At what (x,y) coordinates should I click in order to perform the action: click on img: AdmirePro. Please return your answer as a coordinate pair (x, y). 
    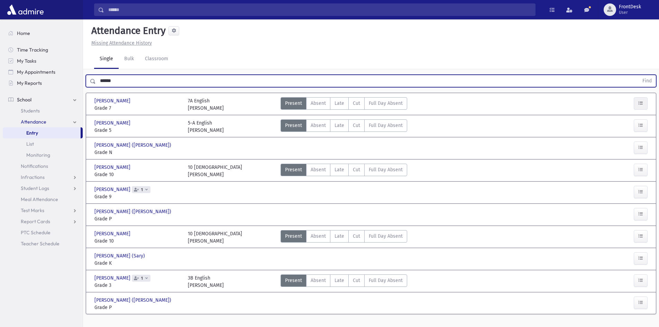
    Looking at the image, I should click on (25, 10).